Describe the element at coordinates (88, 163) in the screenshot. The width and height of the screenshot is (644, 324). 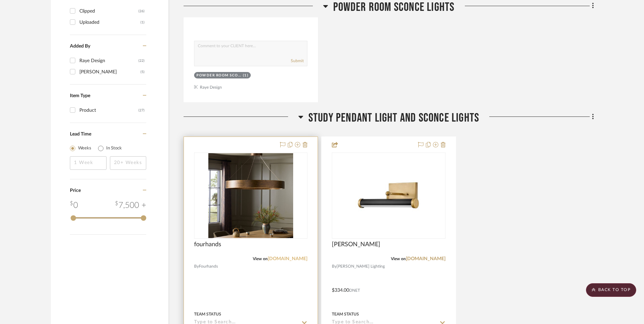
I see `input: 1 Week` at that location.